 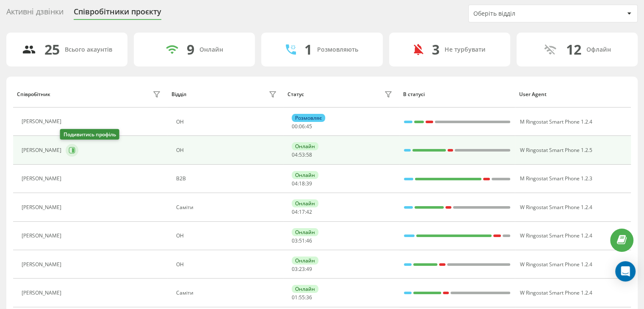 What do you see at coordinates (465, 50) in the screenshot?
I see `div: Не турбувати` at bounding box center [465, 50].